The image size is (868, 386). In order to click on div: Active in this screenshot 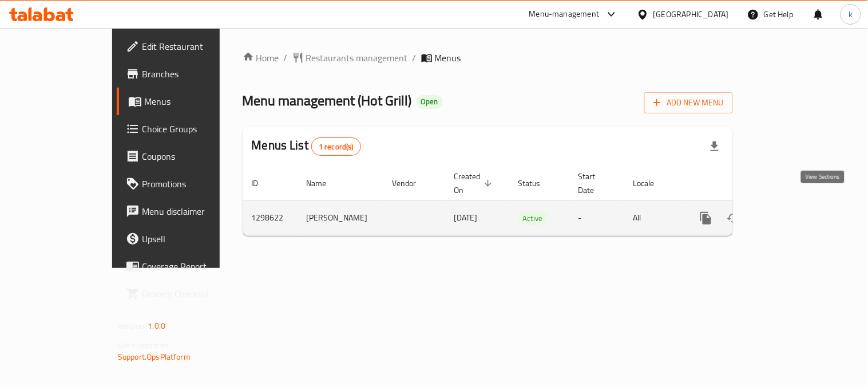, I will do `click(533, 218)`.